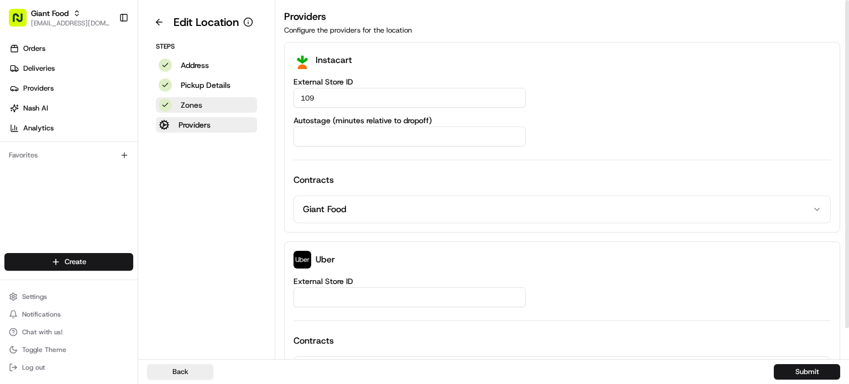  I want to click on div: Start new chat, so click(109, 111).